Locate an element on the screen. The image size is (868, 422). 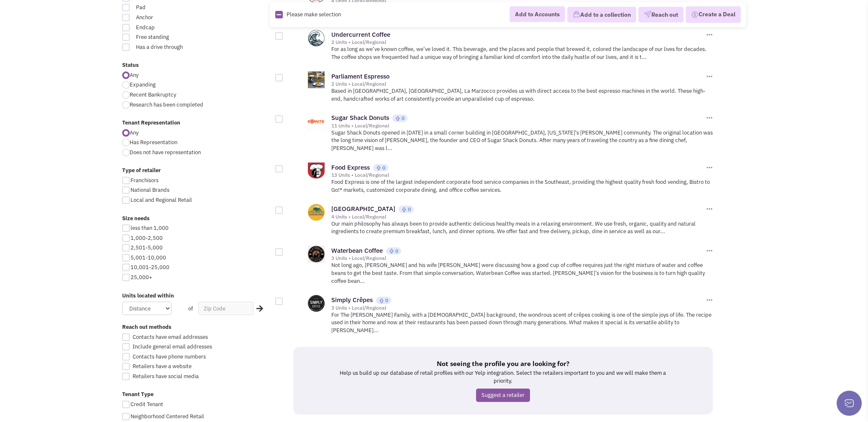
span: Retailers have social media is located at coordinates (166, 376).